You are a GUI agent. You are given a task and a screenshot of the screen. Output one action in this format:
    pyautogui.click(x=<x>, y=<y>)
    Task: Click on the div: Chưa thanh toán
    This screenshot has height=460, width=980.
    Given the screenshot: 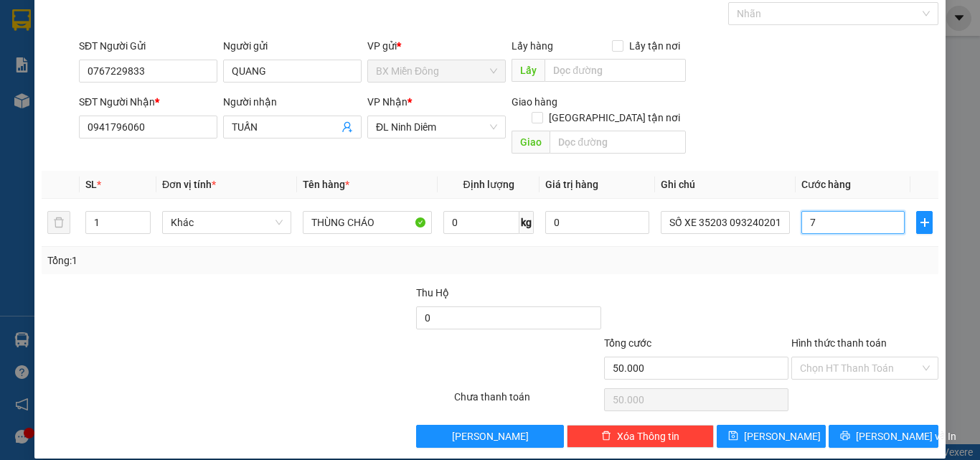 What is the action you would take?
    pyautogui.click(x=527, y=401)
    